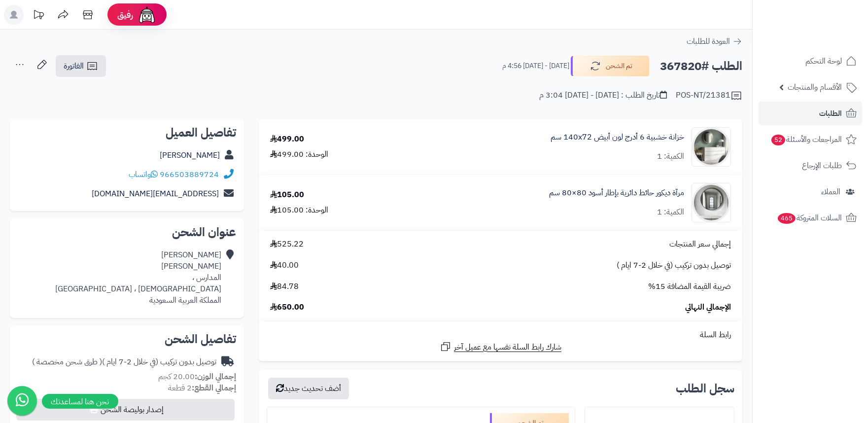 This screenshot has width=868, height=423. Describe the element at coordinates (830, 192) in the screenshot. I see `span: العملاء` at that location.